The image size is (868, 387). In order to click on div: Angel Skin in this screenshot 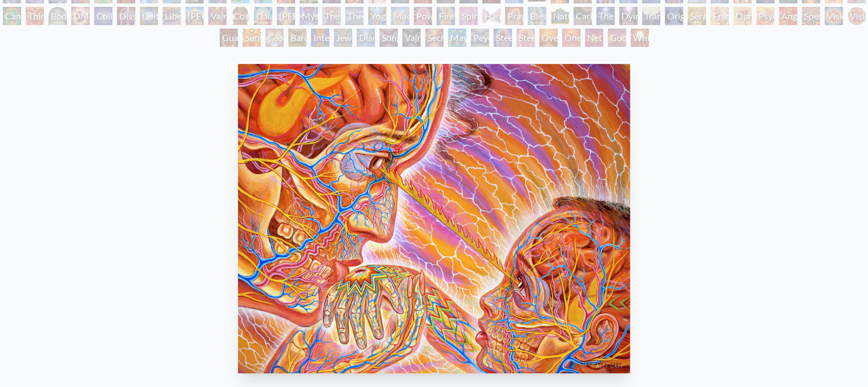, I will do `click(788, 16)`.